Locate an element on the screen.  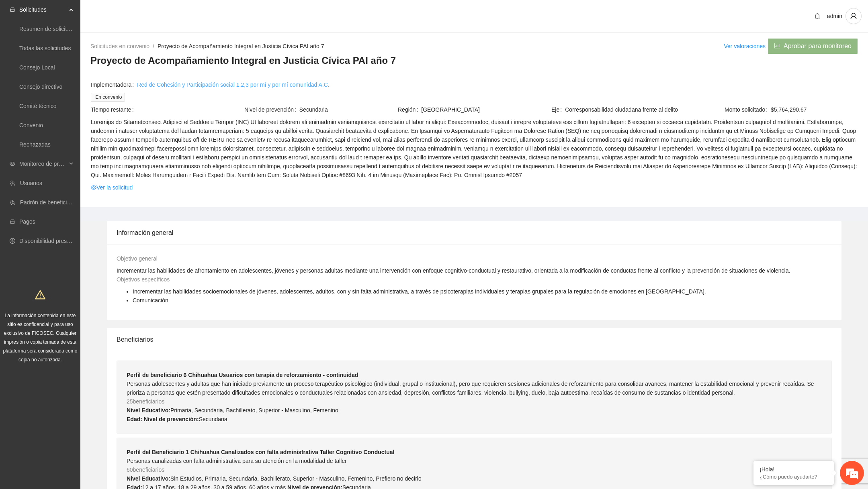
span: En convenio is located at coordinates (108, 97).